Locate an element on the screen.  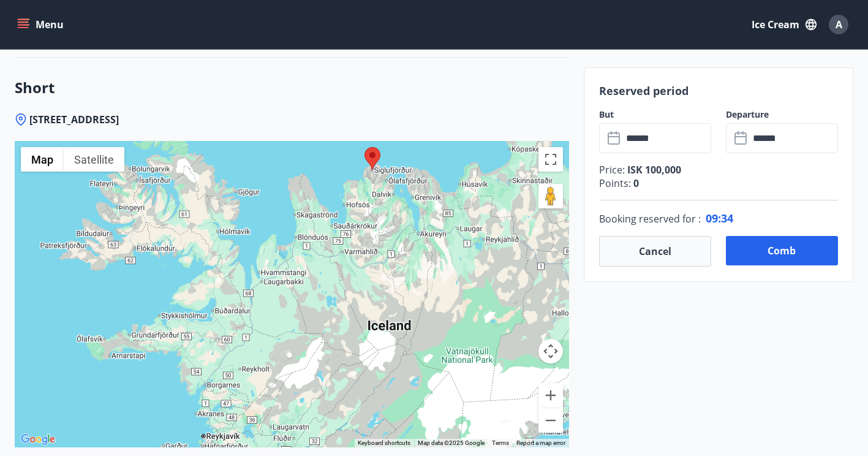
span: 09 : is located at coordinates (713, 218).